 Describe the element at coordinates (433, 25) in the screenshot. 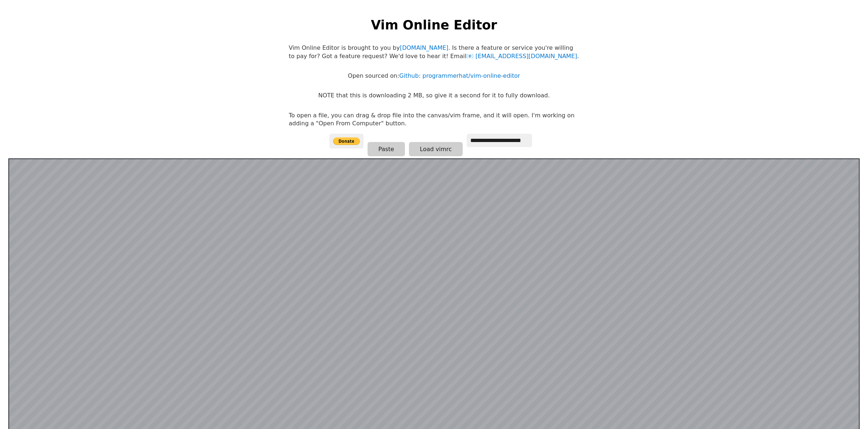

I see `h1: Vim Online Editor` at that location.